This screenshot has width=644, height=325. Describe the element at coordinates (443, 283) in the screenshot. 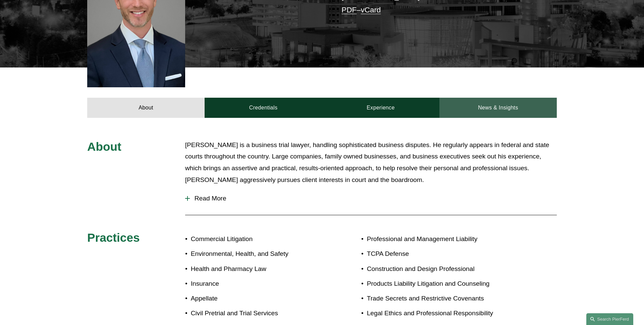

I see `p: Products Liability Litigation and Counseling` at that location.